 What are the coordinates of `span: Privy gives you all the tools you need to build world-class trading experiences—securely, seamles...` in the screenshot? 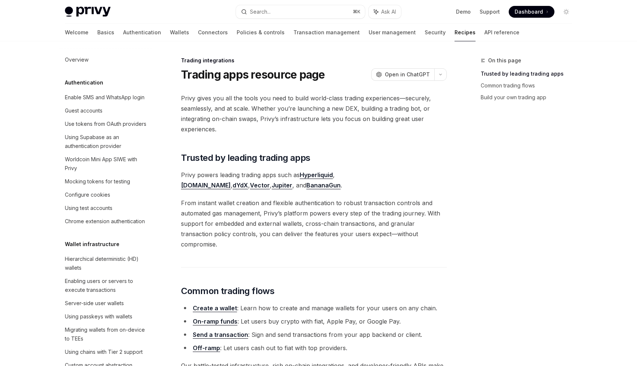 It's located at (314, 114).